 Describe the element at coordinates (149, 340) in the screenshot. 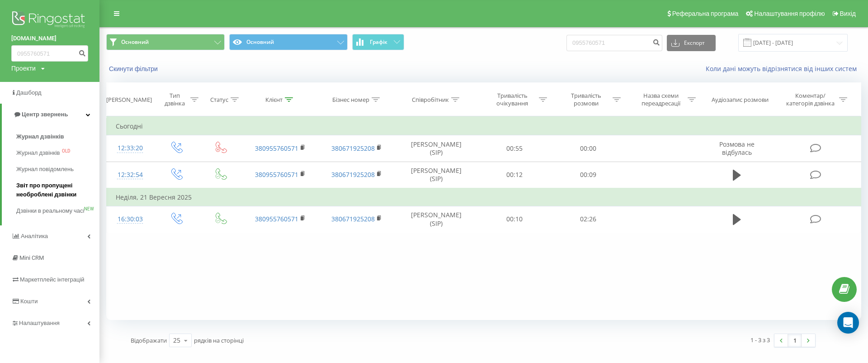

I see `span: Відображати` at that location.